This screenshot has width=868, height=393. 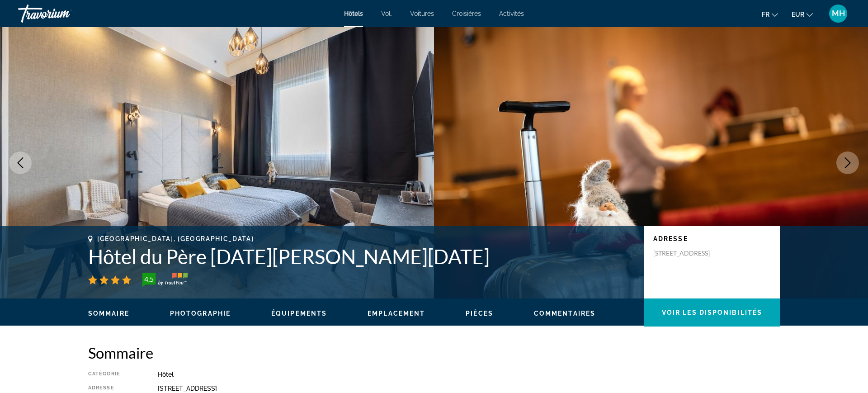 I want to click on button: Menu utilisateur, so click(x=838, y=14).